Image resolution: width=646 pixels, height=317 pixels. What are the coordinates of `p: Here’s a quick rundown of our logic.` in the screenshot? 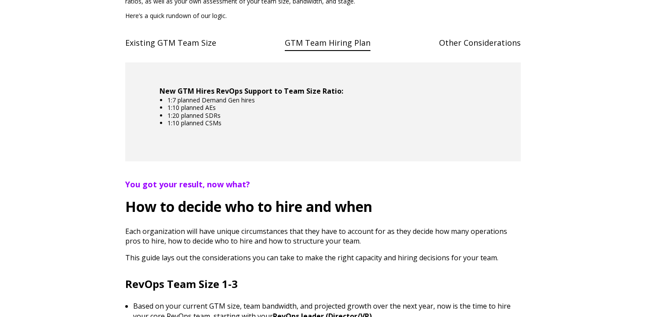 It's located at (323, 16).